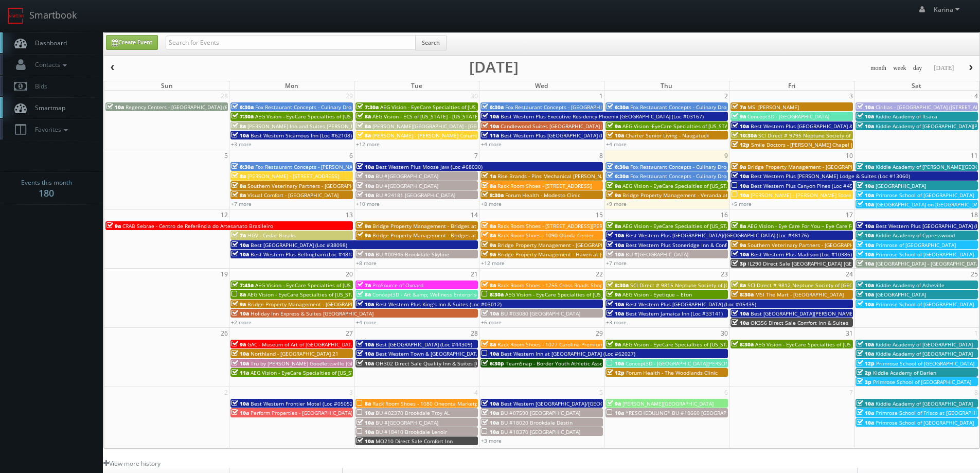 Image resolution: width=980 pixels, height=473 pixels. I want to click on span: 2, so click(726, 95).